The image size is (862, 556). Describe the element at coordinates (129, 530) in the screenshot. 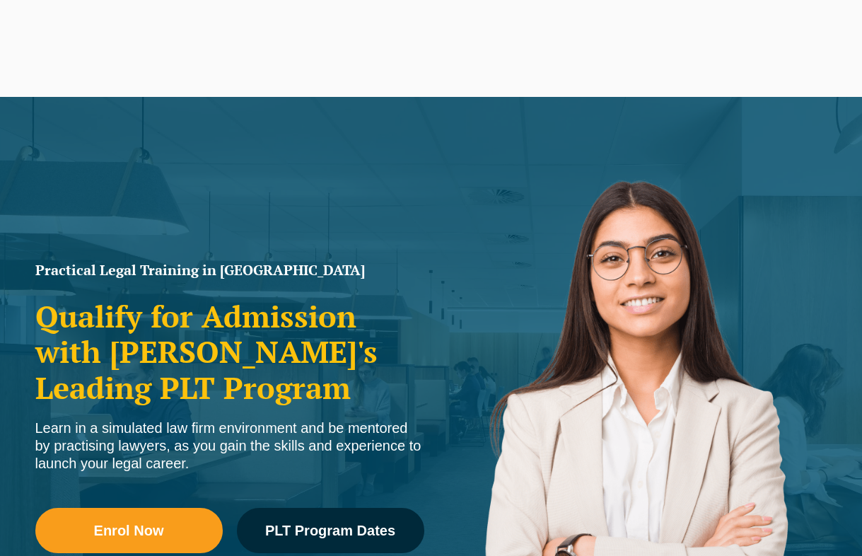

I see `span: Enrol Now` at that location.